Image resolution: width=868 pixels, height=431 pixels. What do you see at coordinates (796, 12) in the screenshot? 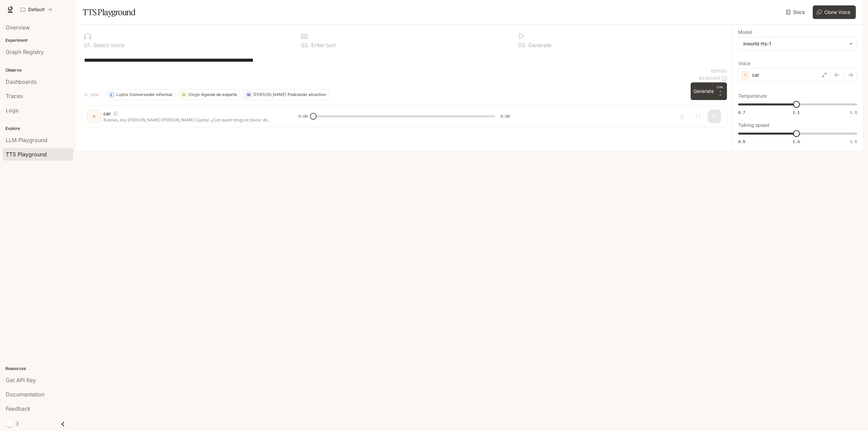
I see `a: Docs` at bounding box center [796, 12].